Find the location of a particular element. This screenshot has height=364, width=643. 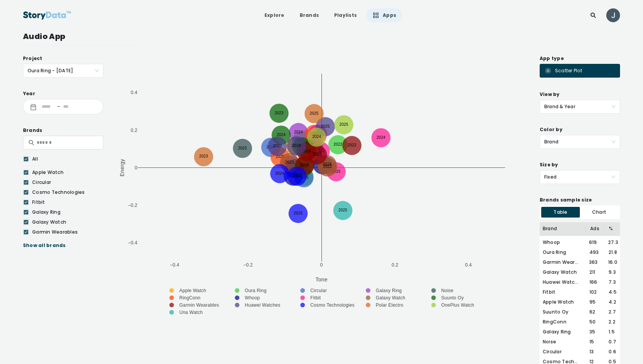

div: Ads is located at coordinates (595, 229).